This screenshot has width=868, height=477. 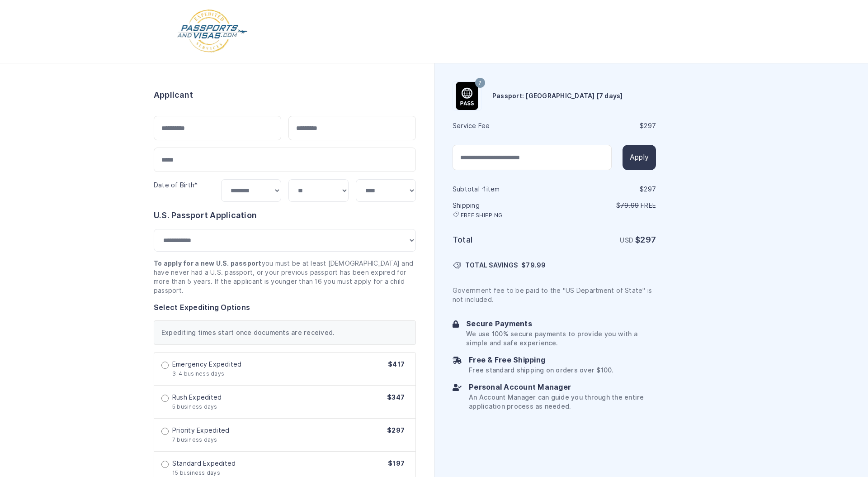 I want to click on p: An Account Manager can guide you through the entire application process as needed., so click(x=563, y=402).